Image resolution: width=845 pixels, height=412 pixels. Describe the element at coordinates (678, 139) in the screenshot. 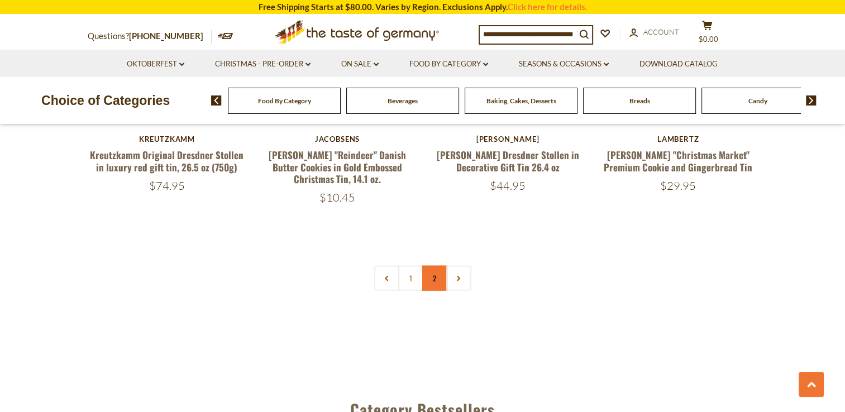

I see `div: Lambertz` at that location.